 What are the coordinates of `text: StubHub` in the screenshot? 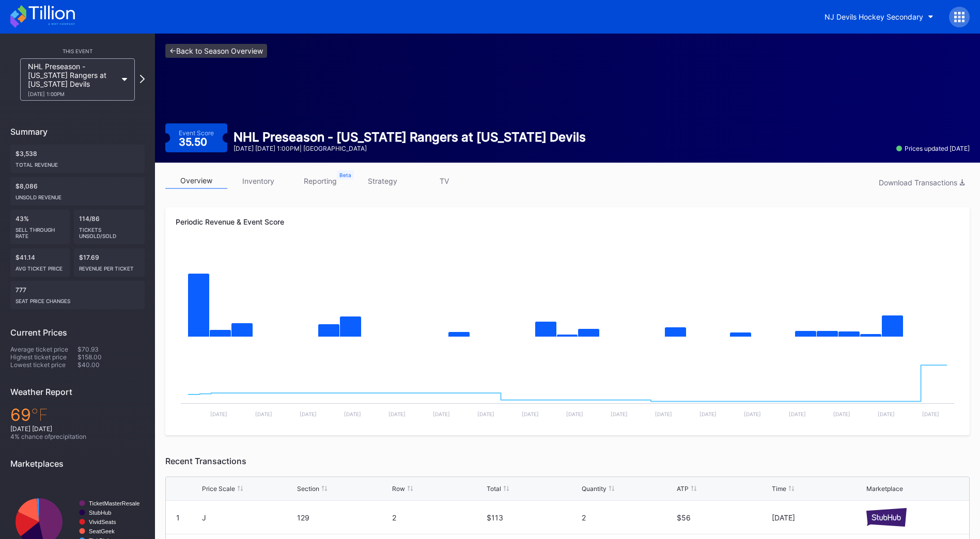 It's located at (100, 513).